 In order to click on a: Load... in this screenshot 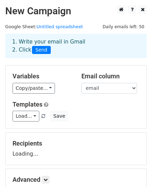, I will do `click(26, 116)`.